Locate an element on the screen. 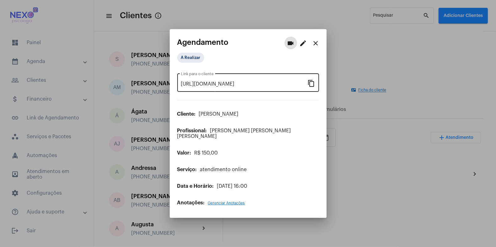  span: atendimento online is located at coordinates (223, 170).